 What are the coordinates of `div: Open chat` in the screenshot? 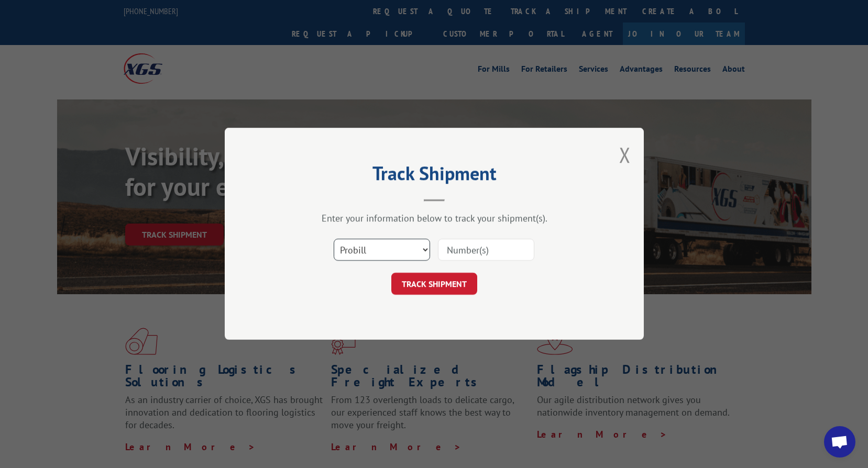 It's located at (840, 442).